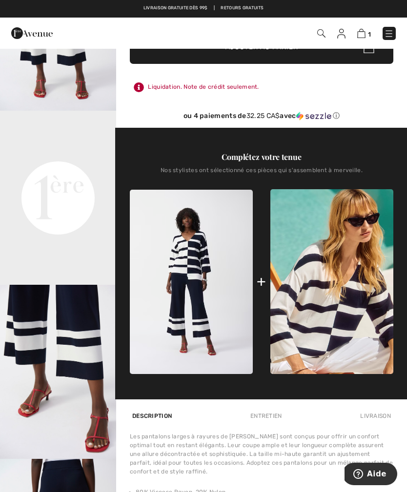 The width and height of the screenshot is (407, 492). What do you see at coordinates (314, 116) in the screenshot?
I see `img: Sezzle` at bounding box center [314, 116].